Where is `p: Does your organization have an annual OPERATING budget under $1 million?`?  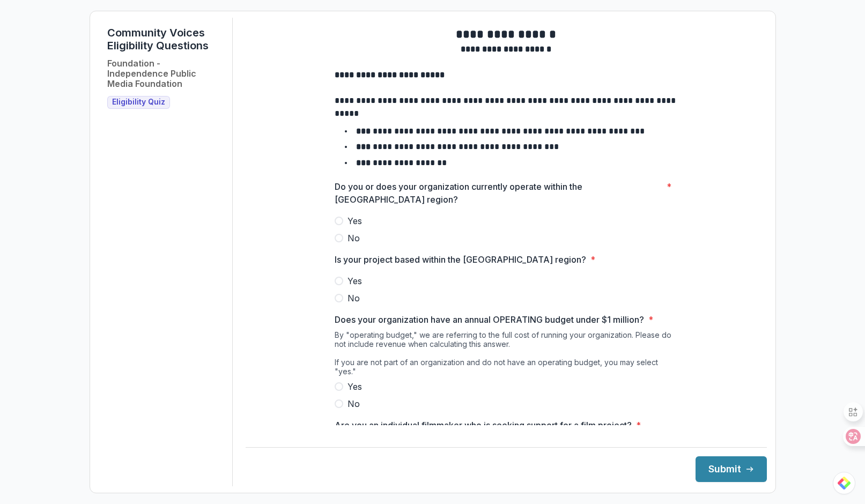
p: Does your organization have an annual OPERATING budget under $1 million? is located at coordinates (489, 319).